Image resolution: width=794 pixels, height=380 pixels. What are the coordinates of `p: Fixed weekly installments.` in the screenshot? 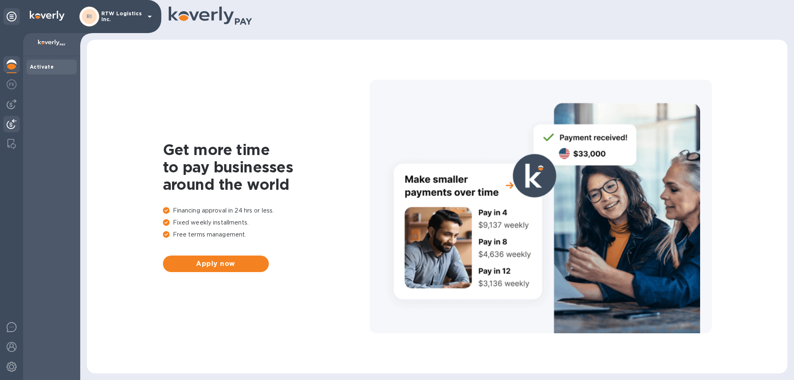 It's located at (266, 223).